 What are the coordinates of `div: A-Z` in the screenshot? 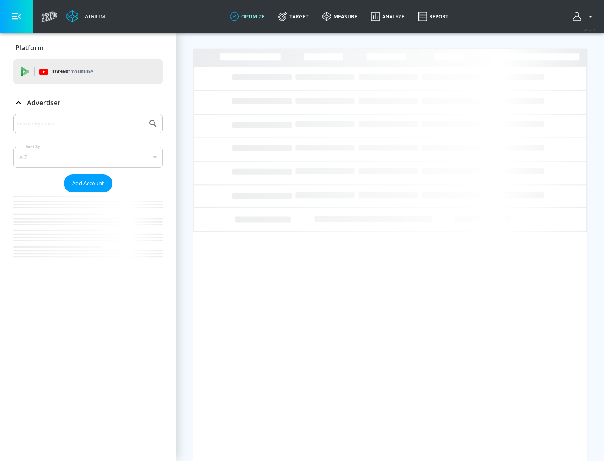 It's located at (88, 157).